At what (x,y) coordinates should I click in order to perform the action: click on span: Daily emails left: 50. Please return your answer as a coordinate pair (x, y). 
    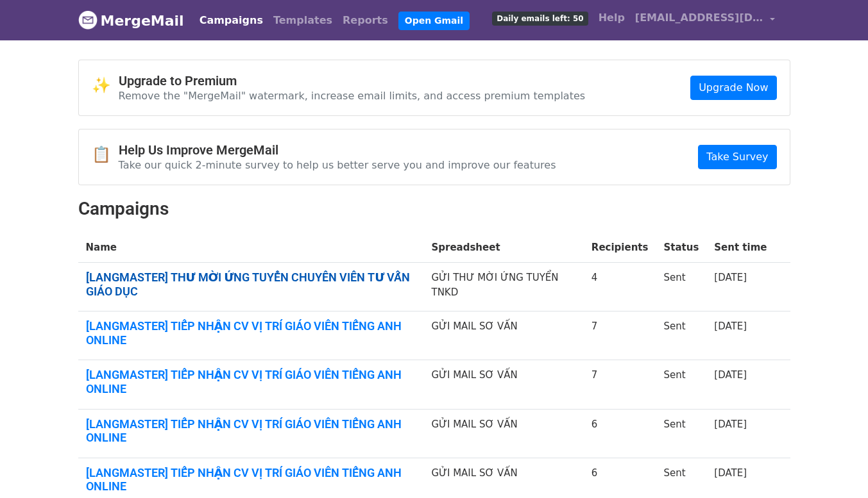
    Looking at the image, I should click on (540, 18).